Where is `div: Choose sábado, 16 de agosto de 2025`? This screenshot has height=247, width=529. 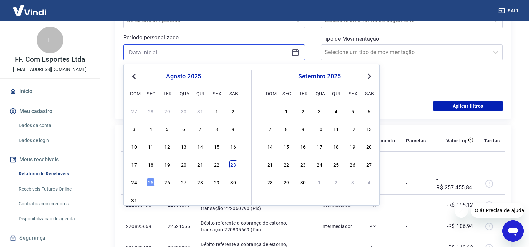
div: Choose sábado, 16 de agosto de 2025 is located at coordinates (233, 146).